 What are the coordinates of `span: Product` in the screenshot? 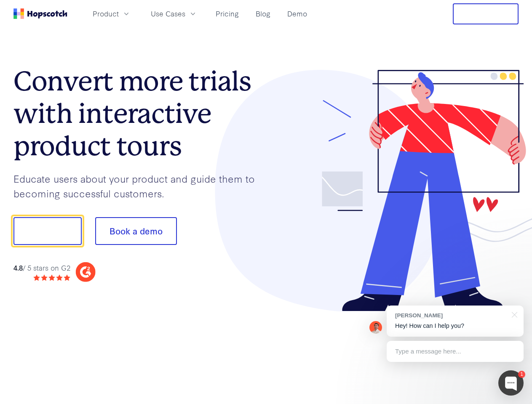 It's located at (106, 13).